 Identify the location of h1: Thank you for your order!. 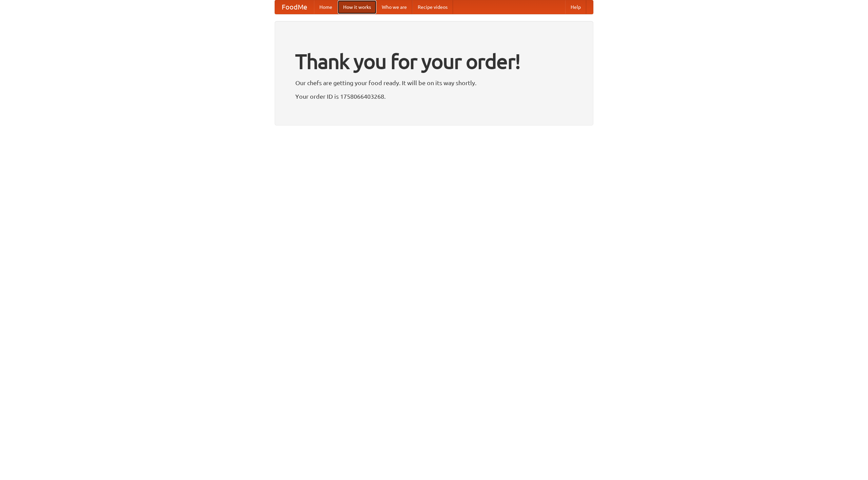
(434, 61).